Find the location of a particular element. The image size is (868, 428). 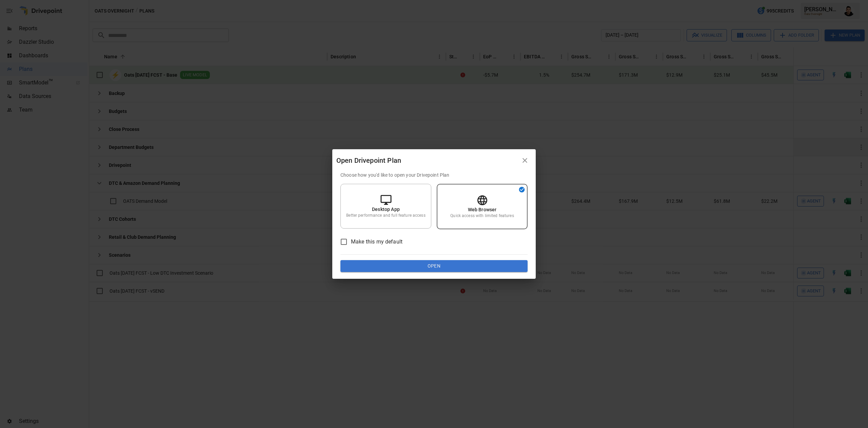

span: Make this my default is located at coordinates (377, 242).